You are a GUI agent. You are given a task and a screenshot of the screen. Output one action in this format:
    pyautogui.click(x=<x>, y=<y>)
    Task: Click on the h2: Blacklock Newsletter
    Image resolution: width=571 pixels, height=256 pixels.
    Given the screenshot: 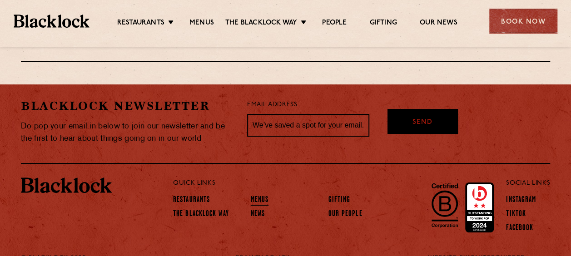 What is the action you would take?
    pyautogui.click(x=127, y=106)
    